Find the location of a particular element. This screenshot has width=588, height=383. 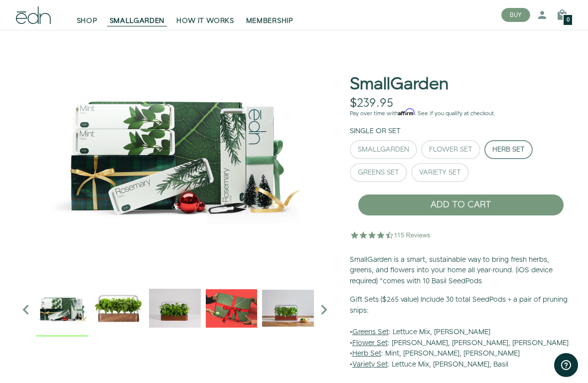

u: Variety Set is located at coordinates (370, 365).